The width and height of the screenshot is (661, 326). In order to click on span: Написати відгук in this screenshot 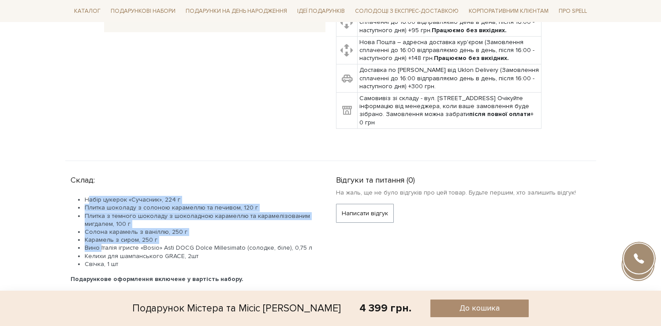, I will do `click(364, 213)`.